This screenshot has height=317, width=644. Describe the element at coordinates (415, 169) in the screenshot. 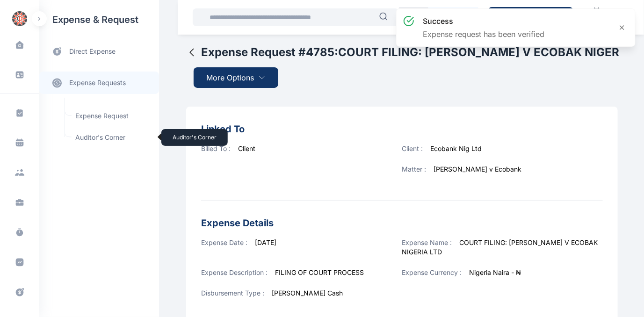

I see `span: Matter :` at that location.